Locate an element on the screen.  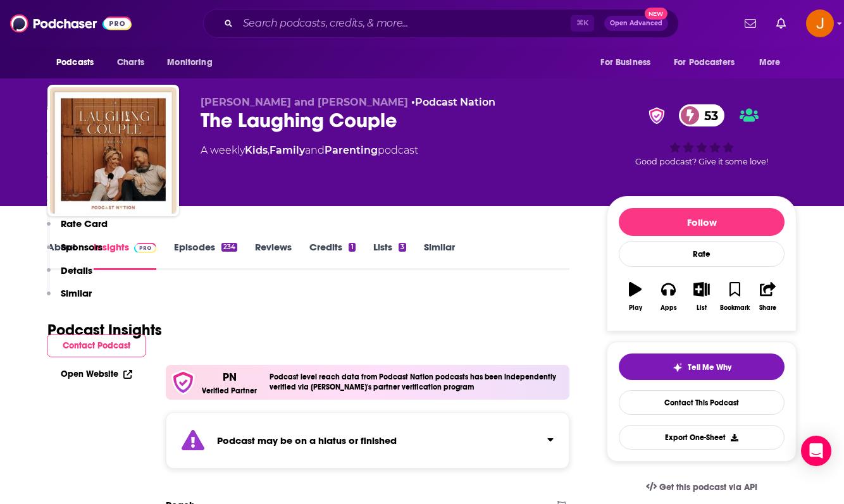
a: Family is located at coordinates (287, 150).